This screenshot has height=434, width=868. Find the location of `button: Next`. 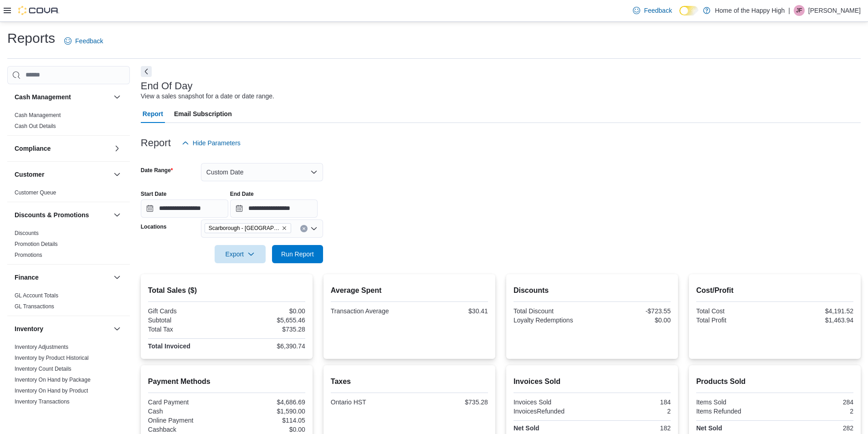

button: Next is located at coordinates (146, 72).